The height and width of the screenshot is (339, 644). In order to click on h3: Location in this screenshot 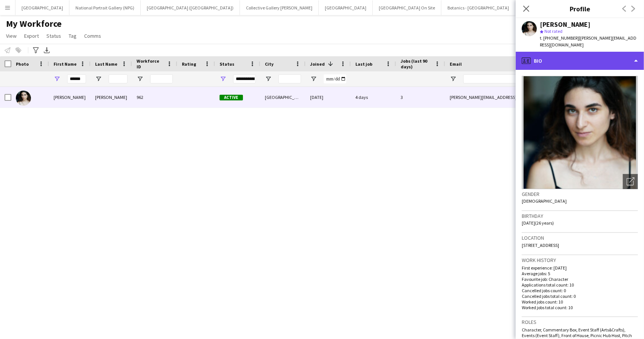, I will do `click(580, 237)`.